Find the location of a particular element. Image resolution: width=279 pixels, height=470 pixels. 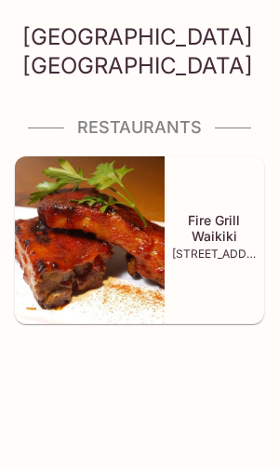

h5: Fire Grill Waikiki is located at coordinates (214, 228).